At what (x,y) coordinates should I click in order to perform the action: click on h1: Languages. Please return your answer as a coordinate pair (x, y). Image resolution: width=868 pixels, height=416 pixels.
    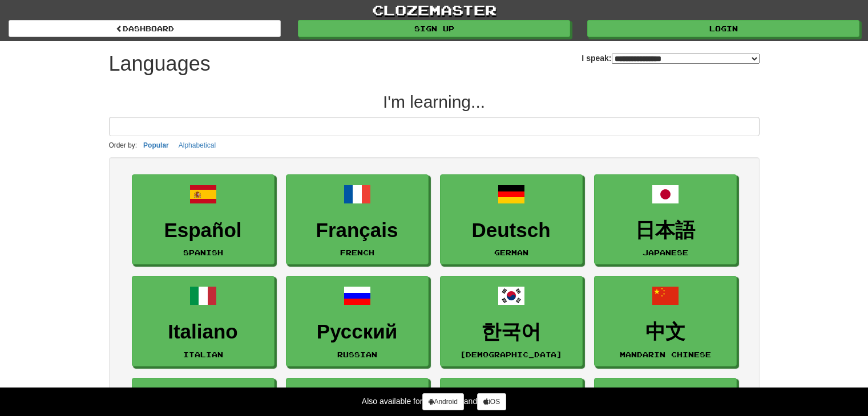
    Looking at the image, I should click on (160, 64).